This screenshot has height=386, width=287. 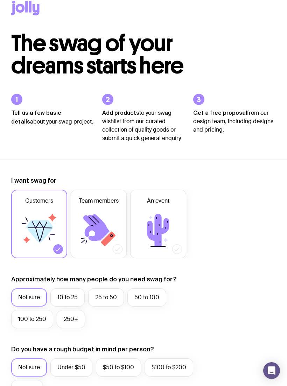 I want to click on span: Customers, so click(x=39, y=201).